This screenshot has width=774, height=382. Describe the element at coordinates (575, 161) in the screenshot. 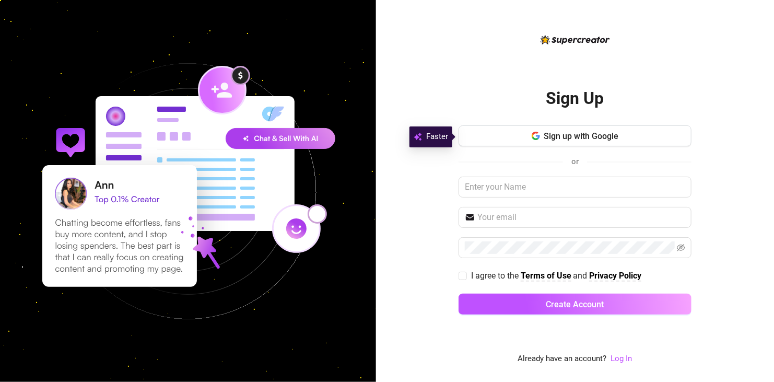

I see `span: or` at that location.